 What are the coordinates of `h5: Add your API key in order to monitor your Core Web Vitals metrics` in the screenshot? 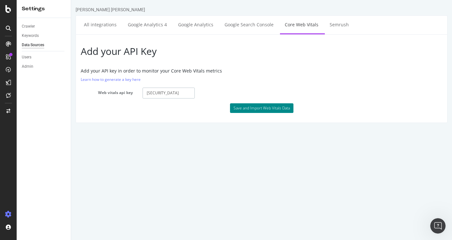 It's located at (190, 70).